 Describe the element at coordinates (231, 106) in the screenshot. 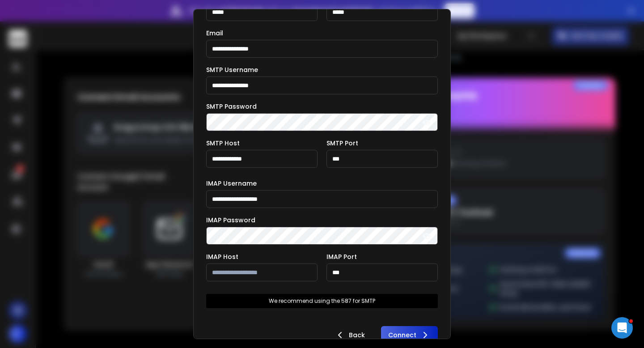

I see `label: SMTP Password` at that location.